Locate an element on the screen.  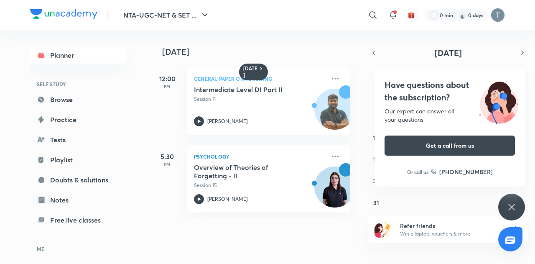
a: Doubts & solutions is located at coordinates (79, 180).